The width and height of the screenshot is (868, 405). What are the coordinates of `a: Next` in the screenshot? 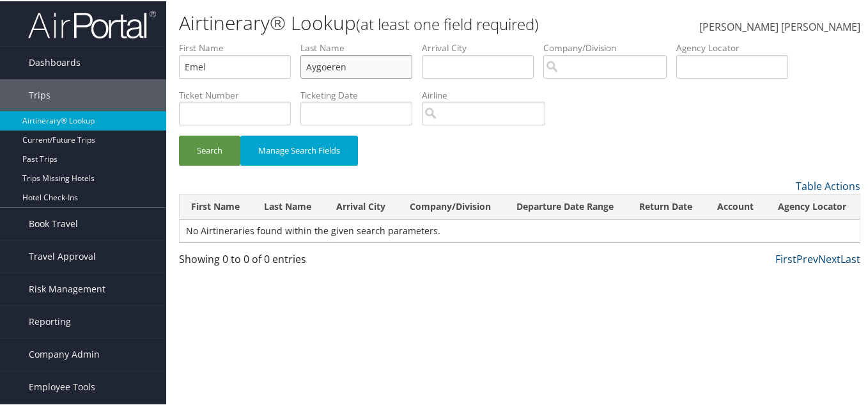 It's located at (829, 257).